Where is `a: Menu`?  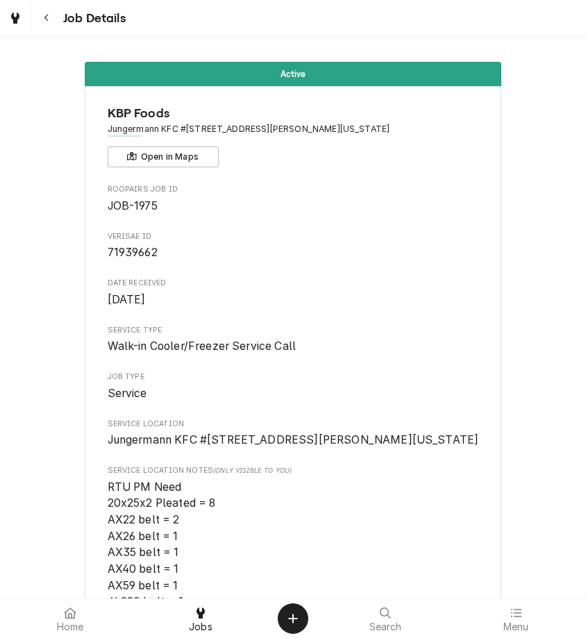
a: Menu is located at coordinates (516, 618).